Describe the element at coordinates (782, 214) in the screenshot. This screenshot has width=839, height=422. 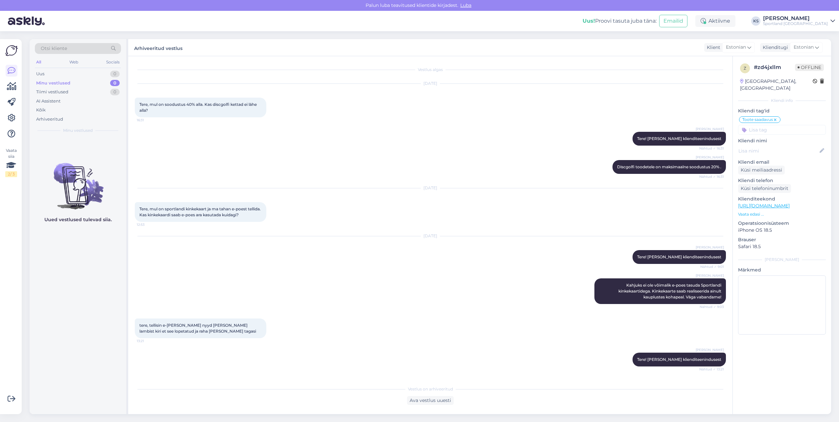
I see `p: Vaata edasi ...` at that location.